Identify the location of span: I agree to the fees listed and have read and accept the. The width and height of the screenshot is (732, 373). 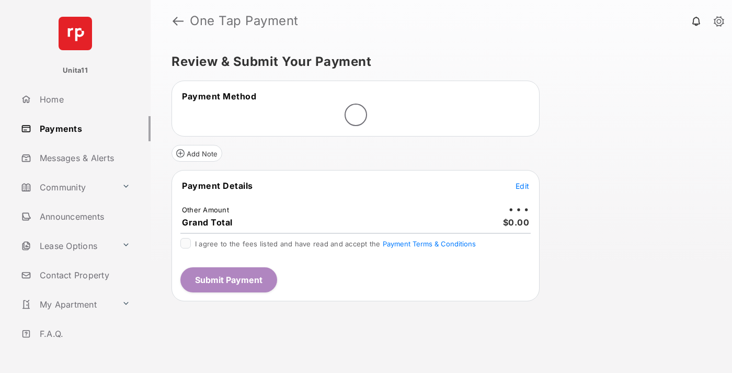
(335, 244).